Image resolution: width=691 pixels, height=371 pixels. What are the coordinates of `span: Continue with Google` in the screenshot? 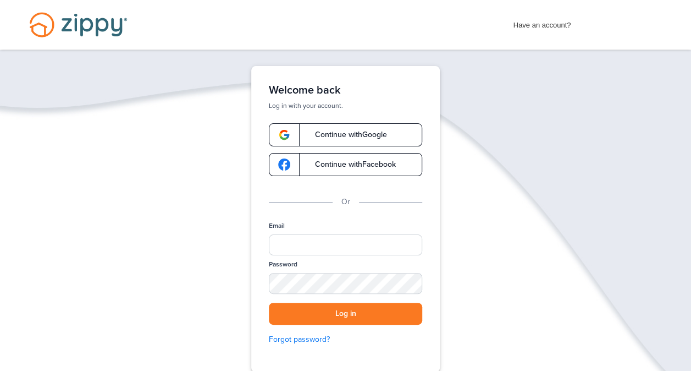 It's located at (345, 135).